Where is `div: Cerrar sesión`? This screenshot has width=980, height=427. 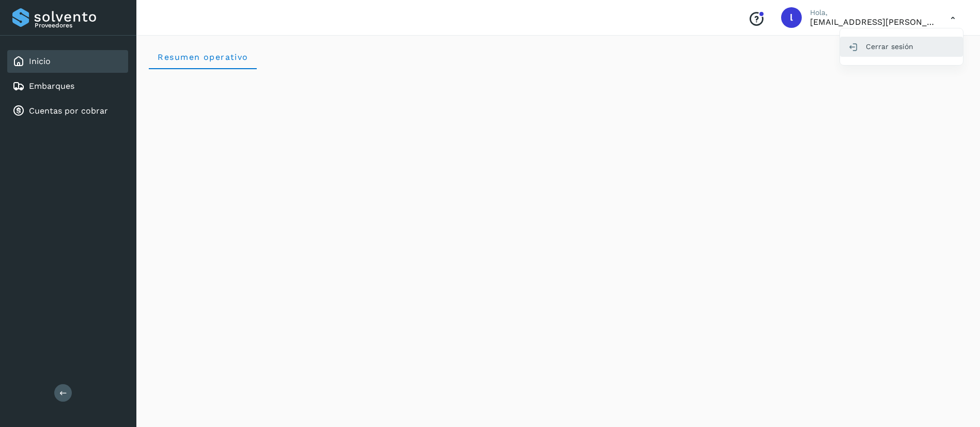 div: Cerrar sesión is located at coordinates (901, 47).